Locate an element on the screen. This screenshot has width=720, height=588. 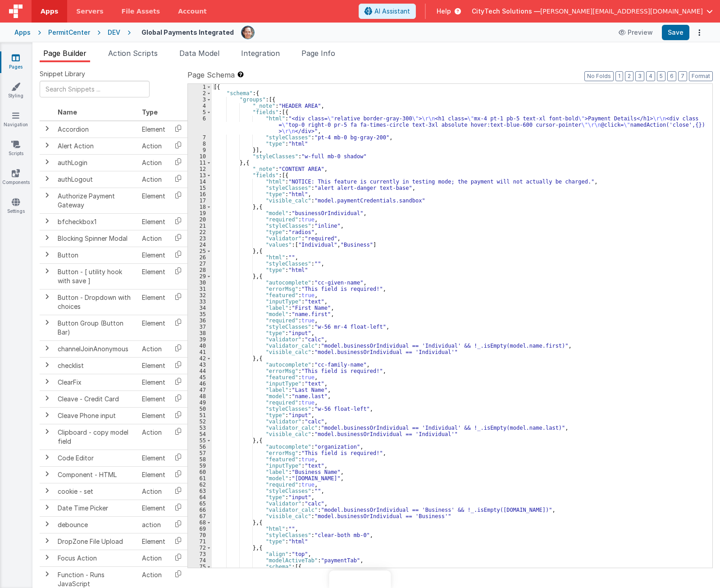
div: 6 is located at coordinates (200, 125).